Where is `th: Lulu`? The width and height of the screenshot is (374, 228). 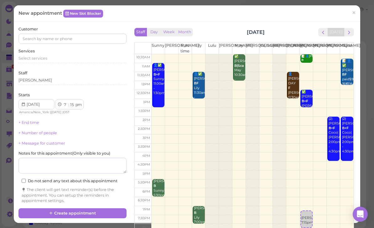 th: Lulu is located at coordinates (212, 48).